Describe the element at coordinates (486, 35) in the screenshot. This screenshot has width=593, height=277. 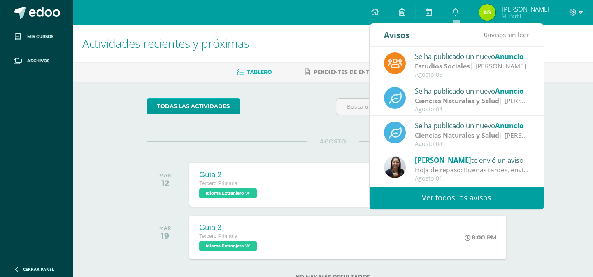
I see `span: 0` at that location.